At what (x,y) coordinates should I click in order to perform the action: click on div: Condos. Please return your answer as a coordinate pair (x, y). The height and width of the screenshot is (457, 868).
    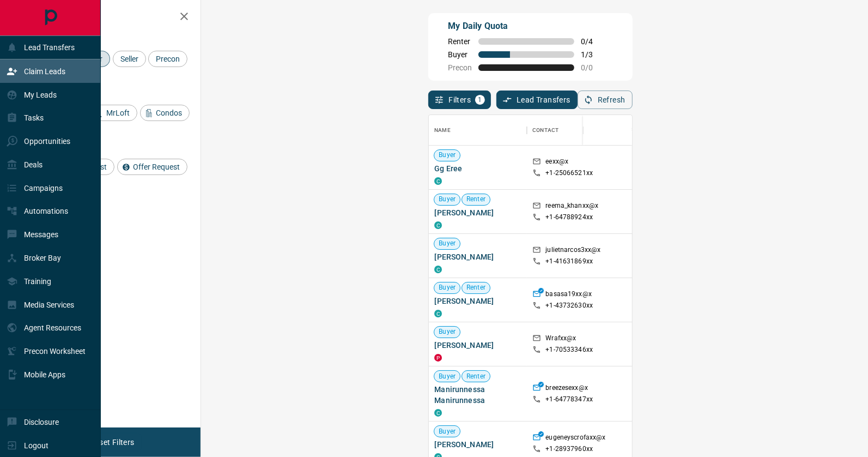
    Looking at the image, I should click on (165, 113).